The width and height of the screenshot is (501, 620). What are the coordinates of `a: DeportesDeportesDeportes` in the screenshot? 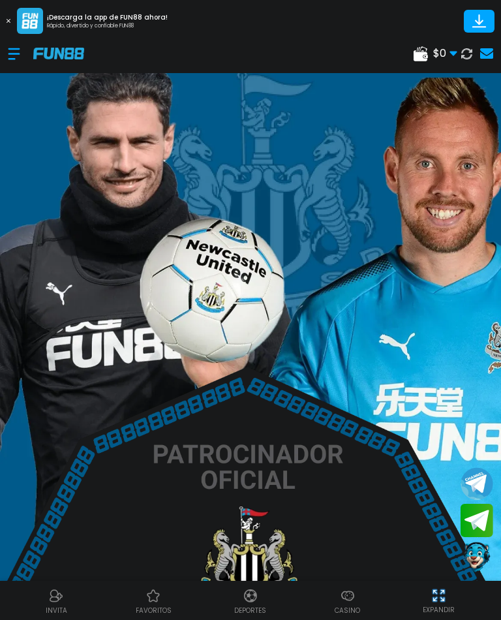 It's located at (251, 600).